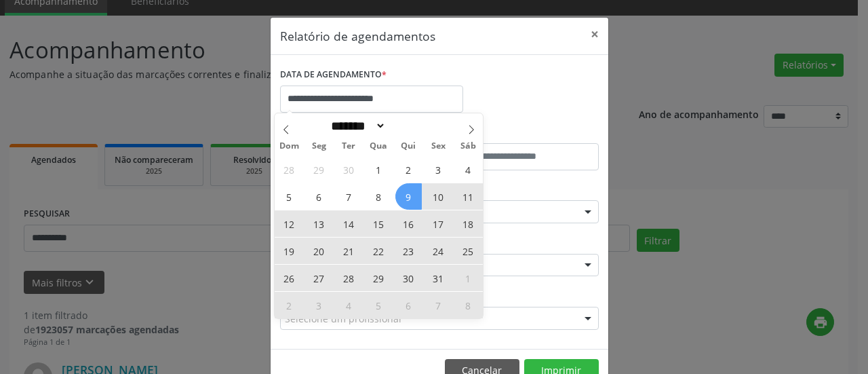 The width and height of the screenshot is (868, 374). Describe the element at coordinates (409, 277) in the screenshot. I see `span: Outubro 30, 2025` at that location.